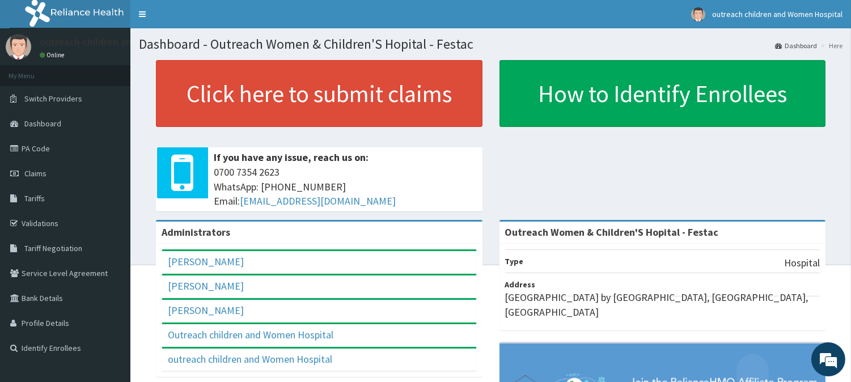 This screenshot has height=382, width=851. What do you see at coordinates (35, 198) in the screenshot?
I see `span: Tariffs` at bounding box center [35, 198].